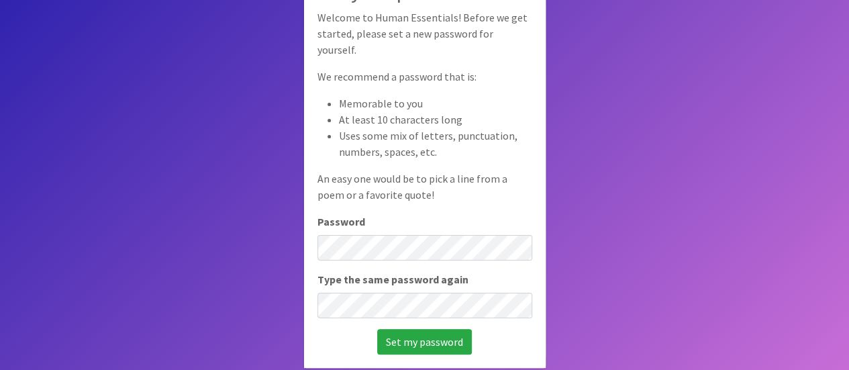 The width and height of the screenshot is (849, 370). Describe the element at coordinates (435, 119) in the screenshot. I see `li: At least 10 characters long` at that location.